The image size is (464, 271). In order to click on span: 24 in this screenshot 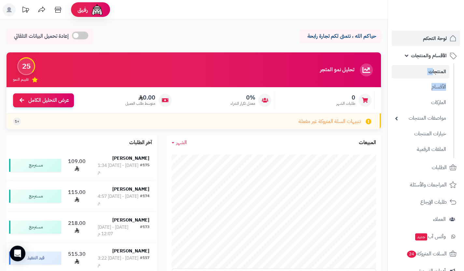, I will do `click(411, 254)`.